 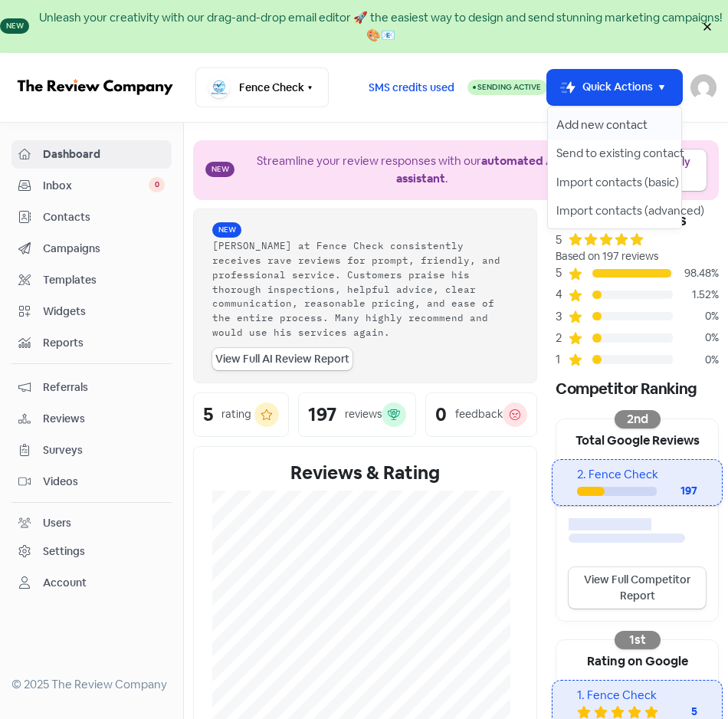 I want to click on button: Quick Actions, so click(x=614, y=87).